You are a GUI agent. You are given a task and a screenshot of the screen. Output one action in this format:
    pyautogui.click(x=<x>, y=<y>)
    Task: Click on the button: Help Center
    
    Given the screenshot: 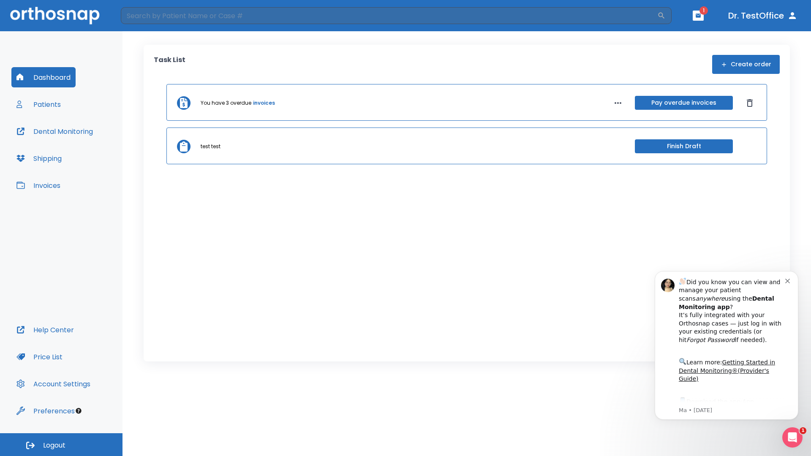 What is the action you would take?
    pyautogui.click(x=45, y=330)
    